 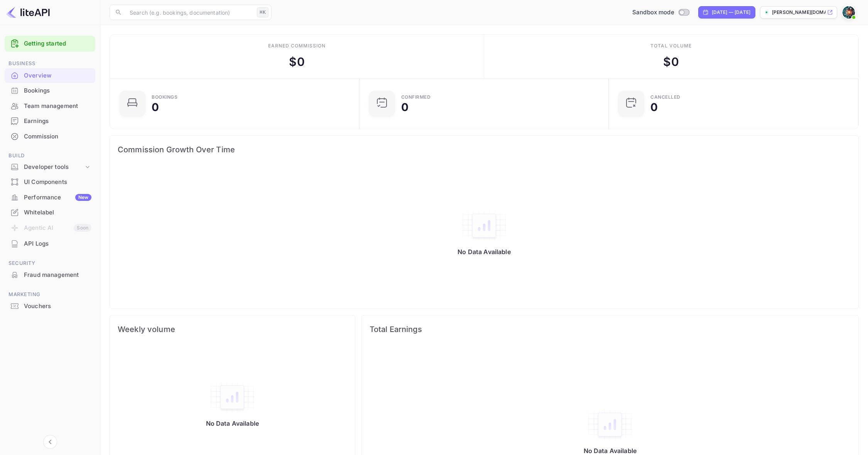 I want to click on div: New, so click(x=84, y=197).